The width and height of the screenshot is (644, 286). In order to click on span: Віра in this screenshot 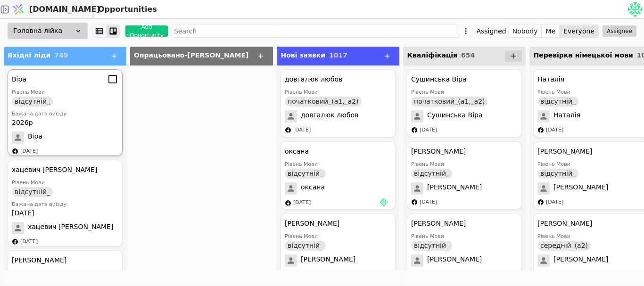, I will do `click(35, 138)`.